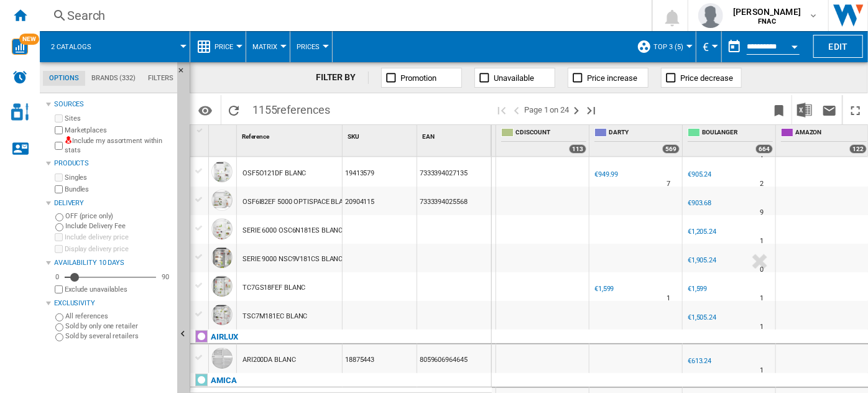 The width and height of the screenshot is (868, 393). What do you see at coordinates (59, 227) in the screenshot?
I see `input: Include Delivery Fee` at bounding box center [59, 227].